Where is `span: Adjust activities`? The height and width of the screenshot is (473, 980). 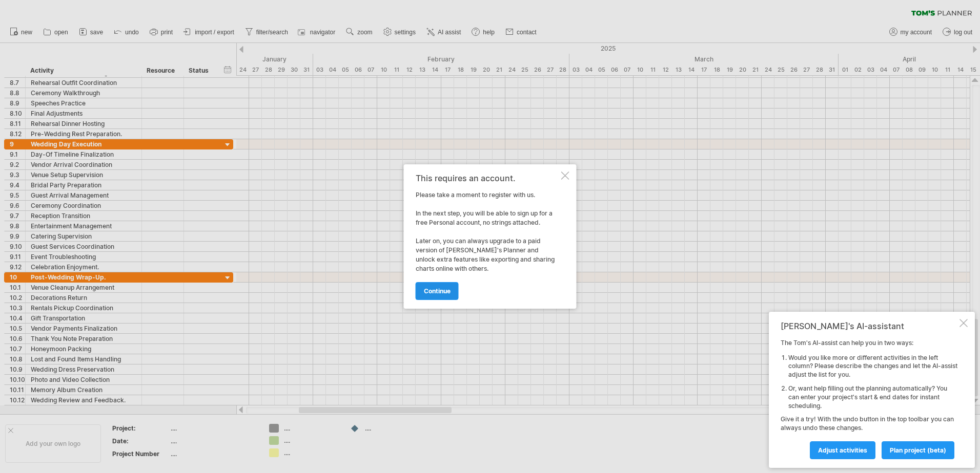
span: Adjust activities is located at coordinates (842, 450).